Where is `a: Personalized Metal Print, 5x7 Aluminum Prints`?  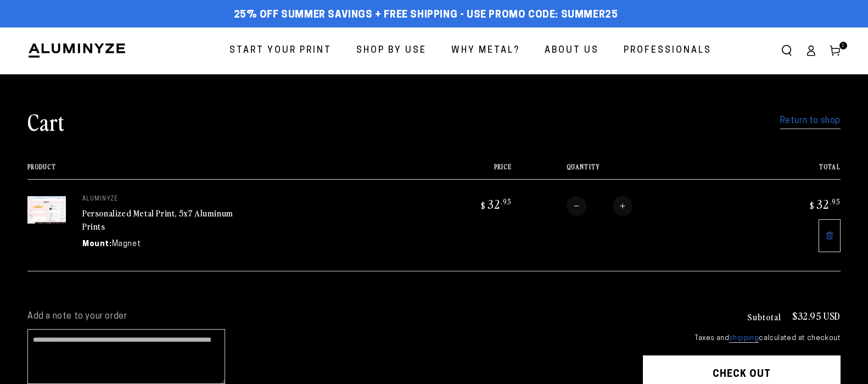
a: Personalized Metal Print, 5x7 Aluminum Prints is located at coordinates (158, 220).